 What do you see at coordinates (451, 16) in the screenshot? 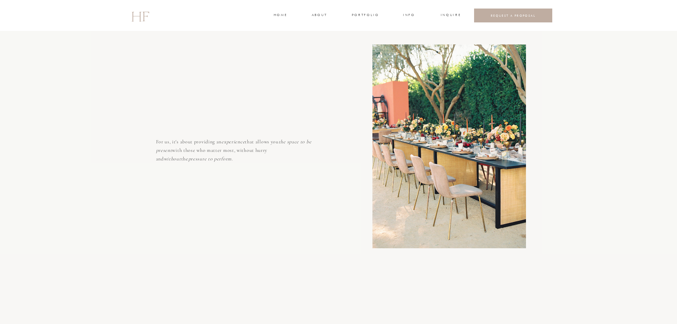
I see `a: INQUIRE` at bounding box center [451, 16].